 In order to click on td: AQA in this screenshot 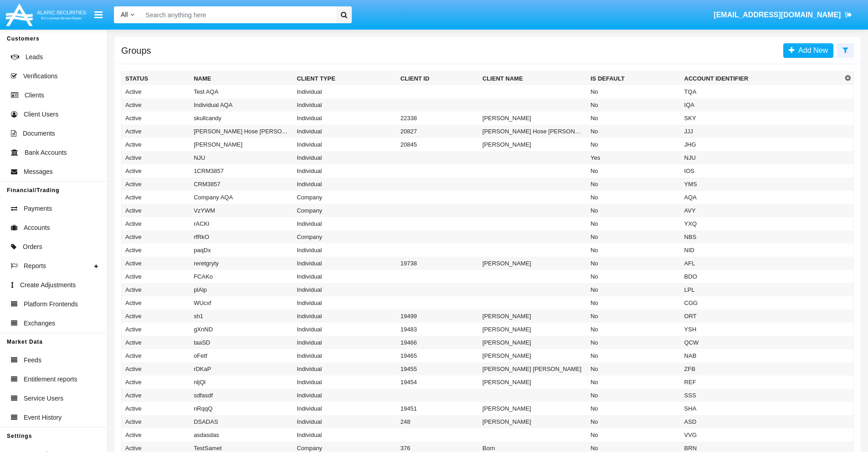, I will do `click(761, 197)`.